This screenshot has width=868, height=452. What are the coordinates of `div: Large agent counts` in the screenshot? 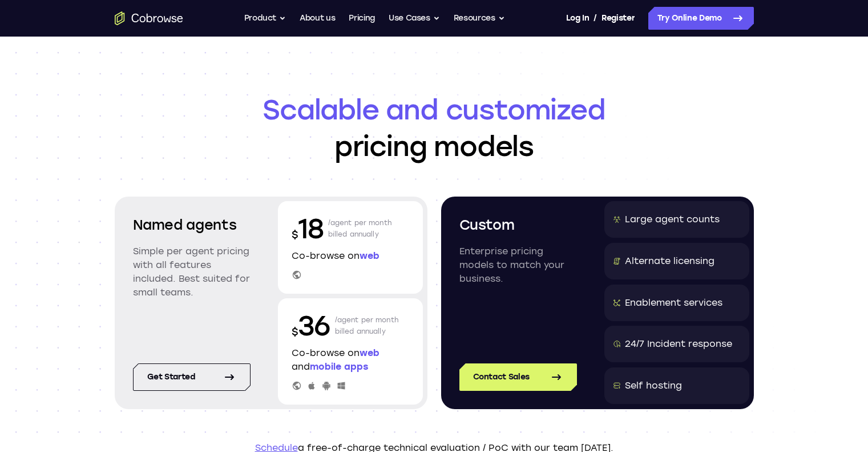 It's located at (672, 219).